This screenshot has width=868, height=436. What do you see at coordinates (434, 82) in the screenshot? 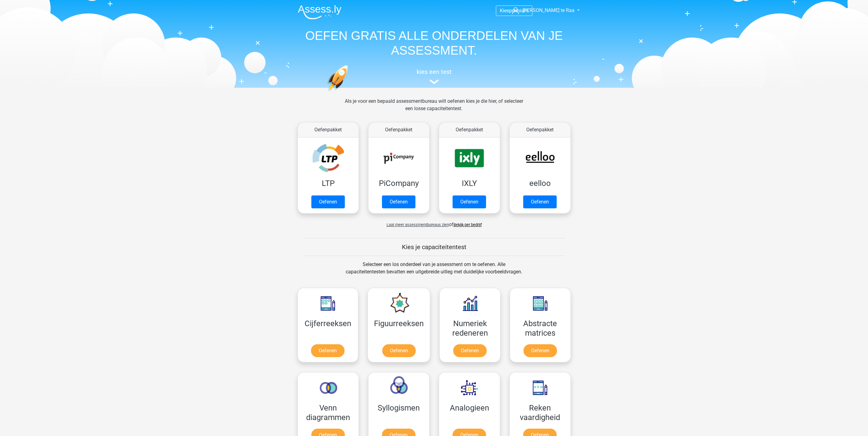
I see `img: assessment` at bounding box center [434, 82].